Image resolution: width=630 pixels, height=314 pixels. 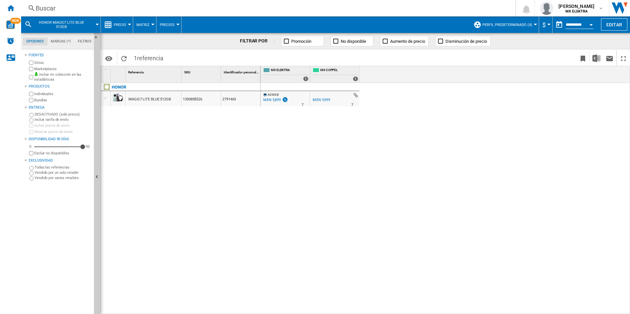 I want to click on button: Promoción, so click(x=303, y=41).